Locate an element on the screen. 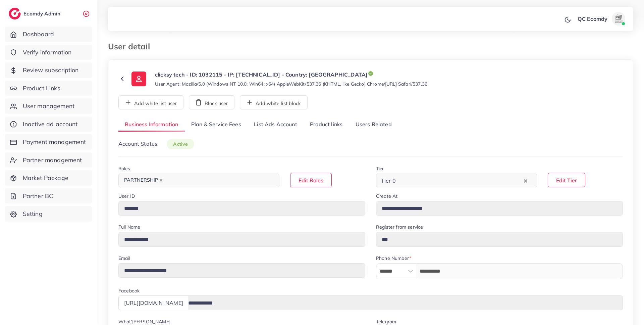 This screenshot has width=644, height=325. button: Block user is located at coordinates (212, 102).